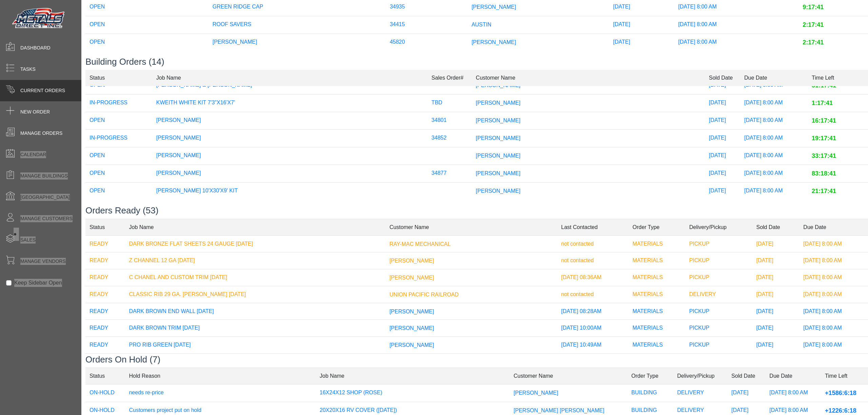 This screenshot has height=415, width=868. I want to click on td: Order Type, so click(650, 376).